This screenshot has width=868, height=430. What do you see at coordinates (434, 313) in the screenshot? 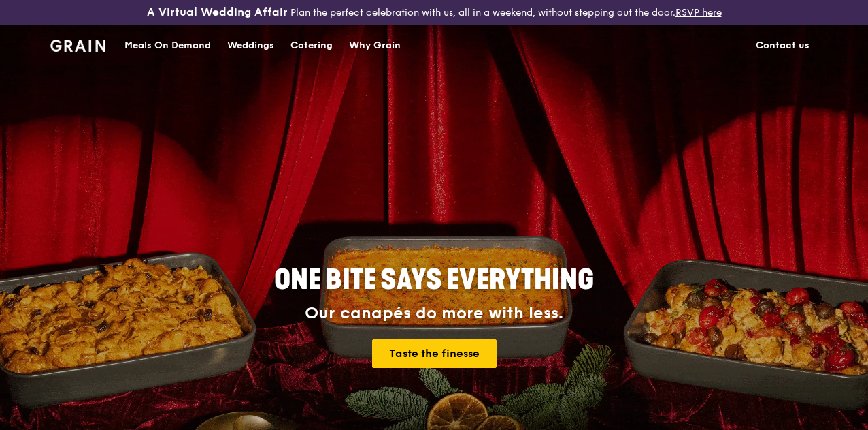
I see `div: Our canapés do more with less.` at bounding box center [434, 313].